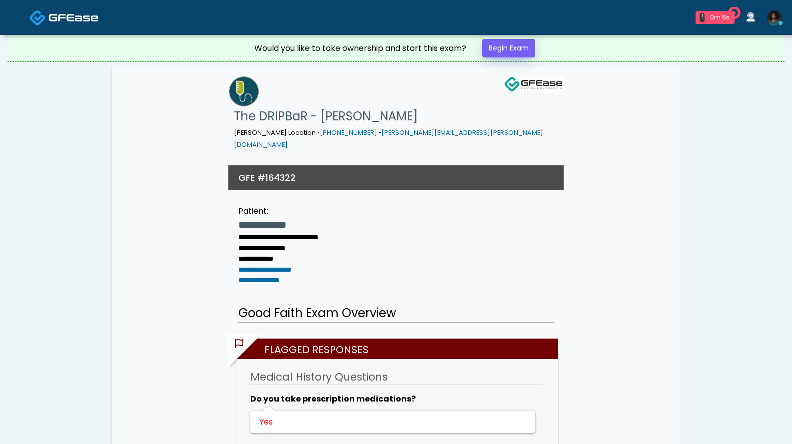  Describe the element at coordinates (333, 399) in the screenshot. I see `b: Do you take prescription medications?` at that location.